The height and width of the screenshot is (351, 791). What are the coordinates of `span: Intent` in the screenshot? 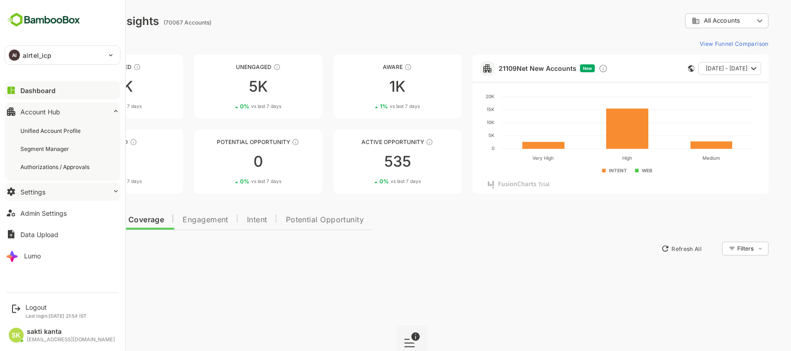 It's located at (225, 220).